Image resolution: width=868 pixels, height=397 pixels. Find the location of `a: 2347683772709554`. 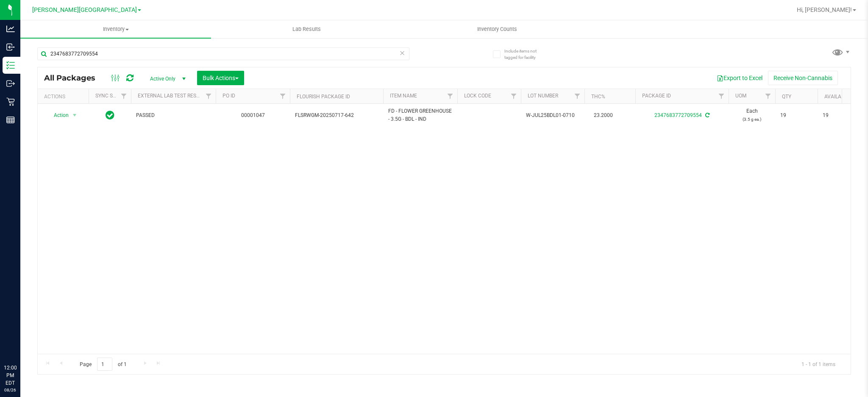

a: 2347683772709554 is located at coordinates (678, 115).